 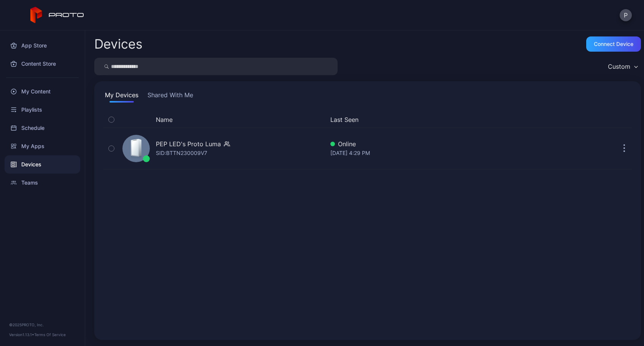 What do you see at coordinates (433, 144) in the screenshot?
I see `div: Online` at bounding box center [433, 144].